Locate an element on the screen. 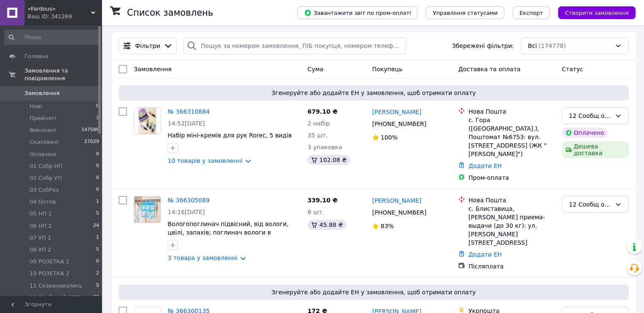  button: Завантажити звіт по пром-оплаті is located at coordinates (357, 13).